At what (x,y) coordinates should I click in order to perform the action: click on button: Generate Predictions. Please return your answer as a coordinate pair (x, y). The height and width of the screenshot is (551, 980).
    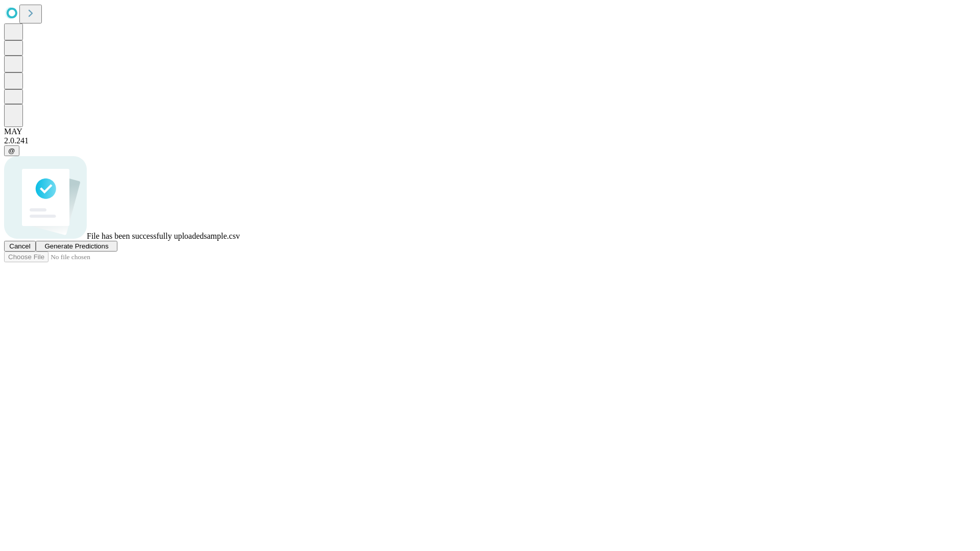
    Looking at the image, I should click on (77, 246).